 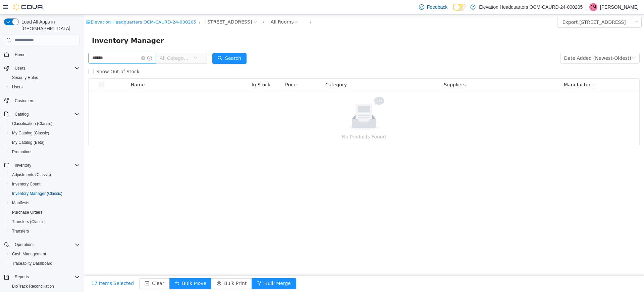 What do you see at coordinates (46, 100) in the screenshot?
I see `span: Customers` at bounding box center [46, 100].